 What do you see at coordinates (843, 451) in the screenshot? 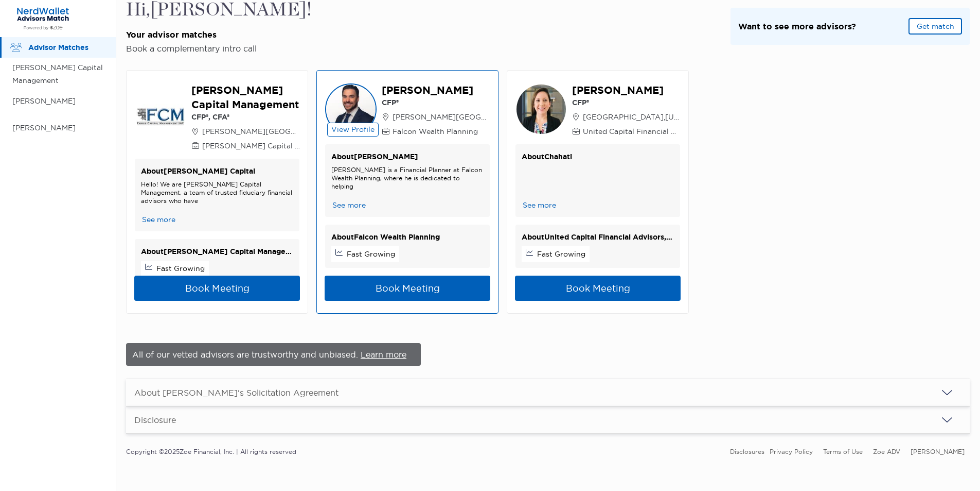
I see `a: Terms of Use` at bounding box center [843, 451].